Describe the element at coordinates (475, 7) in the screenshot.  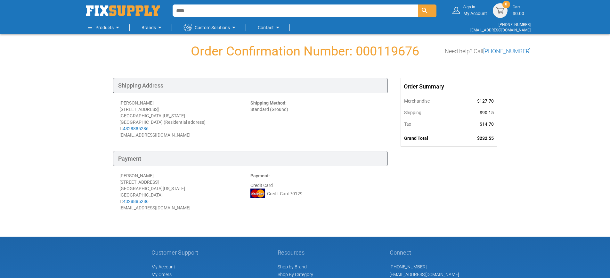
I see `small: Sign in` at that location.